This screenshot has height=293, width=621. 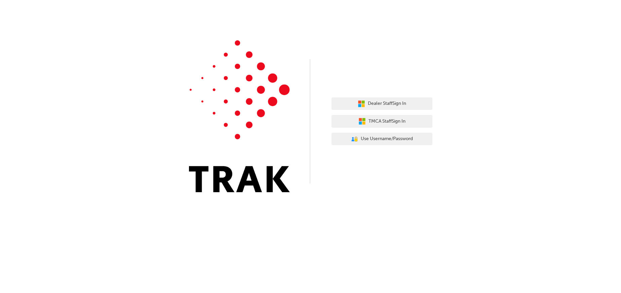 I want to click on button: Dealer StaffSign In, so click(x=382, y=104).